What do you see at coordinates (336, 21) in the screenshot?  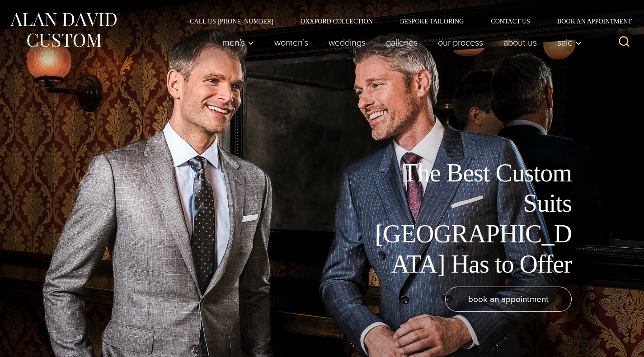 I see `a: Oxxford Collection` at bounding box center [336, 21].